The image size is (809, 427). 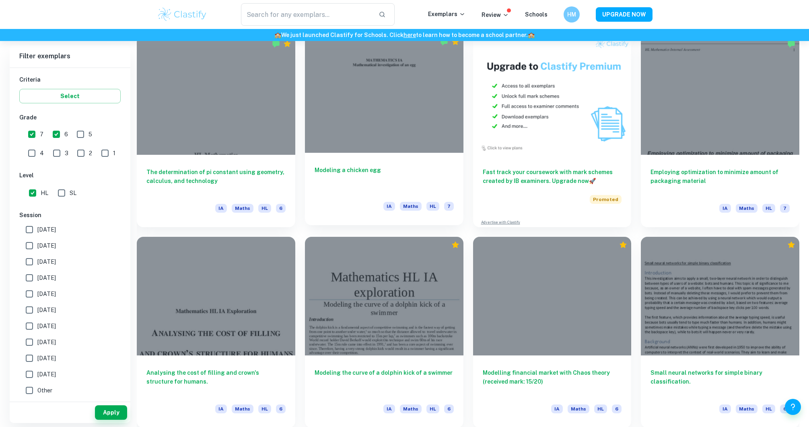 What do you see at coordinates (571, 14) in the screenshot?
I see `h6: HM` at bounding box center [571, 14].